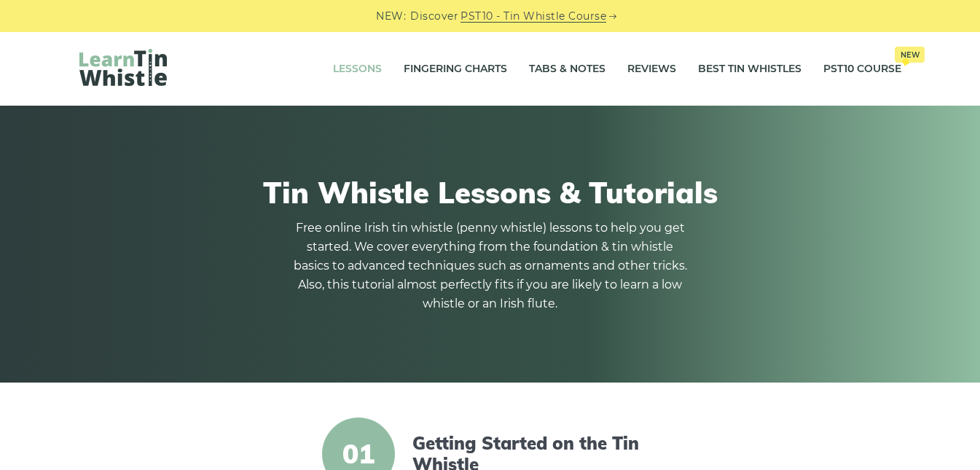 This screenshot has height=470, width=980. I want to click on span: New, so click(909, 55).